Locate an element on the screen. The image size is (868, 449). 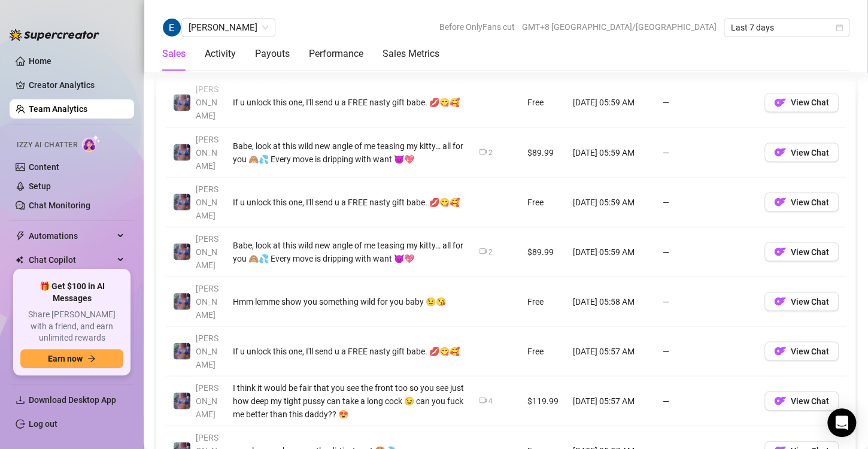
div: Sales Metrics is located at coordinates (410, 53).